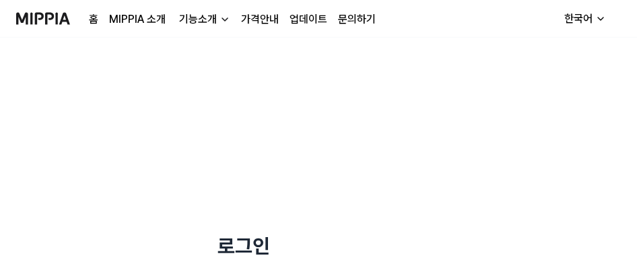 The width and height of the screenshot is (637, 268). I want to click on div: 기능소개, so click(198, 20).